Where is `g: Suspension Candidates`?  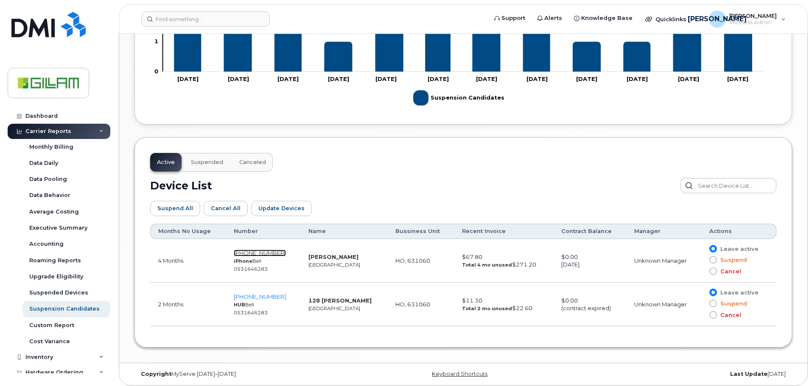
g: Suspension Candidates is located at coordinates (458, 98).